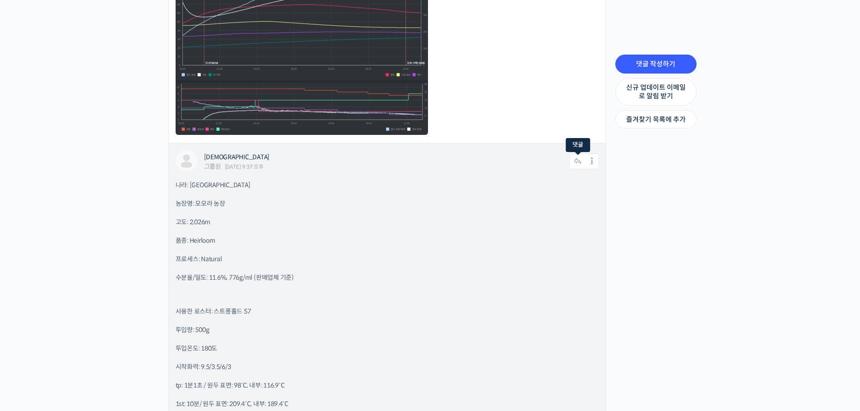 Image resolution: width=860 pixels, height=411 pixels. Describe the element at coordinates (656, 92) in the screenshot. I see `a: 신규 업데이트 이메일로 알림 받기` at that location.